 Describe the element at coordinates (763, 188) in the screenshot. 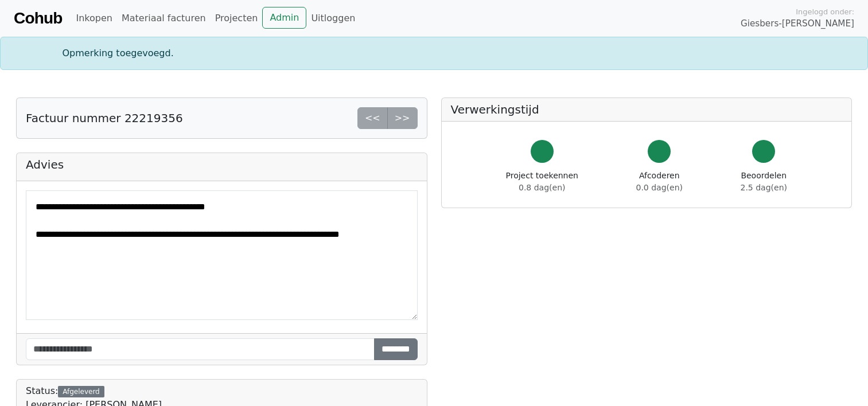

I see `span: 2.5 dag(en)` at that location.